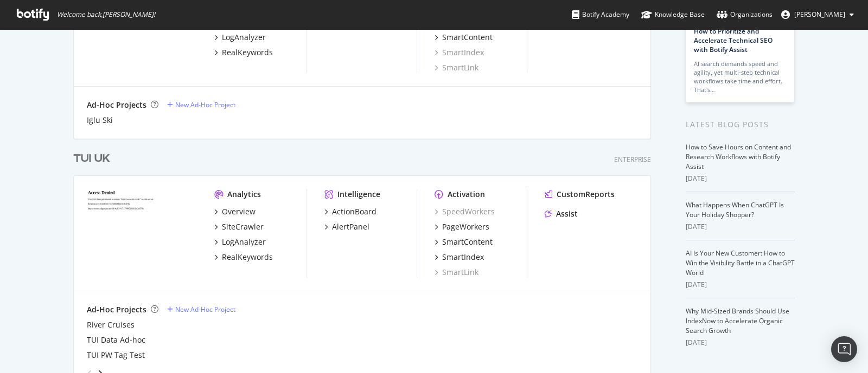 Image resolution: width=868 pixels, height=373 pixels. What do you see at coordinates (91, 159) in the screenshot?
I see `div: TUI UK` at bounding box center [91, 159].